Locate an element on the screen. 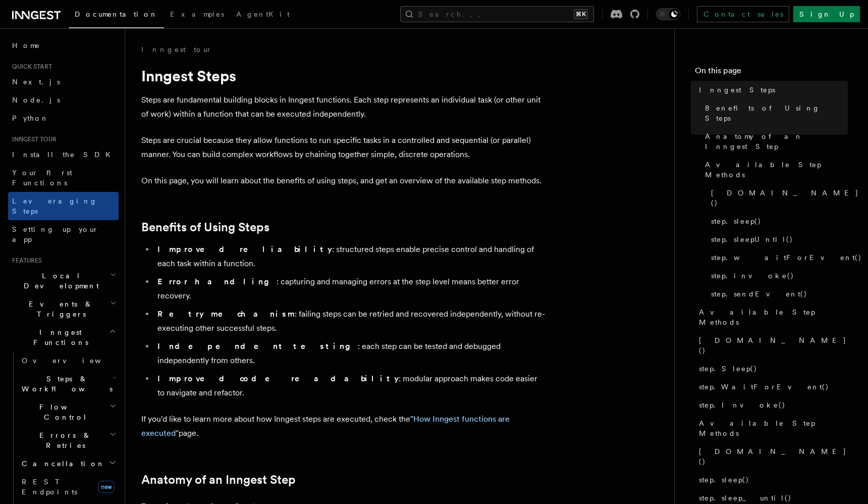 Image resolution: width=868 pixels, height=504 pixels. span: Documentation is located at coordinates (116, 14).